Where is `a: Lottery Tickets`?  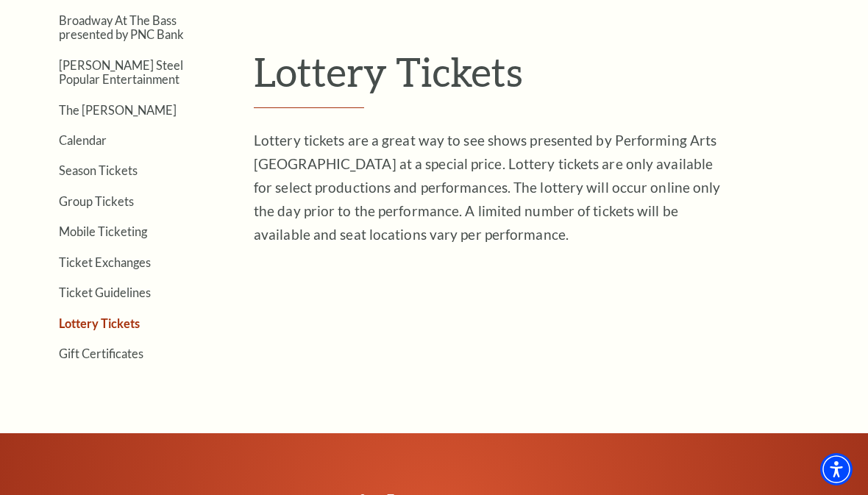 a: Lottery Tickets is located at coordinates (99, 323).